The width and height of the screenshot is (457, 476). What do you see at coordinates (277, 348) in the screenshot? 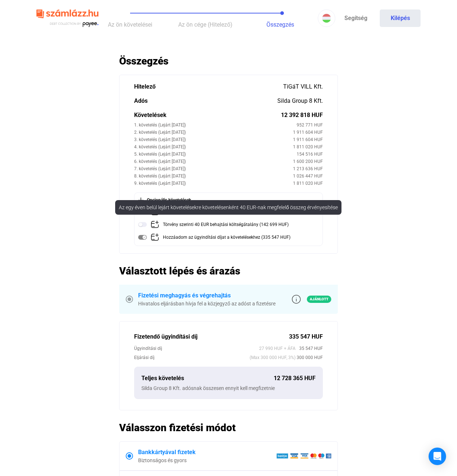
I see `span: 27 990 HUF + ÁFA` at bounding box center [277, 348].